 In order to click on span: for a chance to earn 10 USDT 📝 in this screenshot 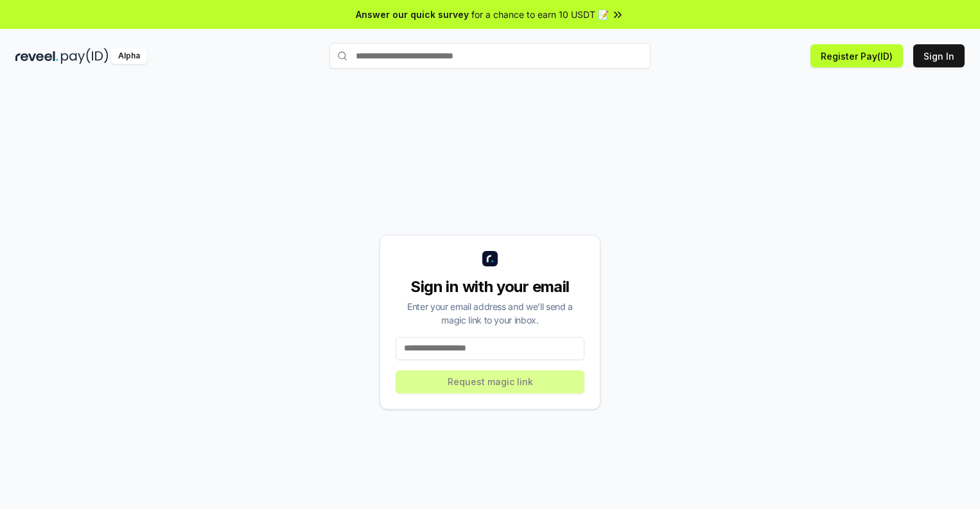, I will do `click(540, 14)`.